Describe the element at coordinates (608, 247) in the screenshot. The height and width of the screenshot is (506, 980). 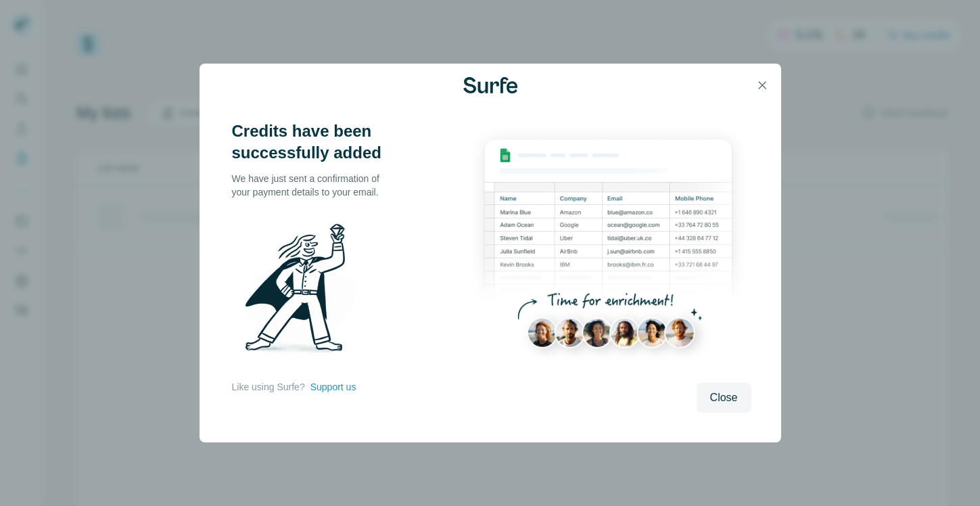
I see `img: Enrichment Hub - Sheet Preview` at that location.